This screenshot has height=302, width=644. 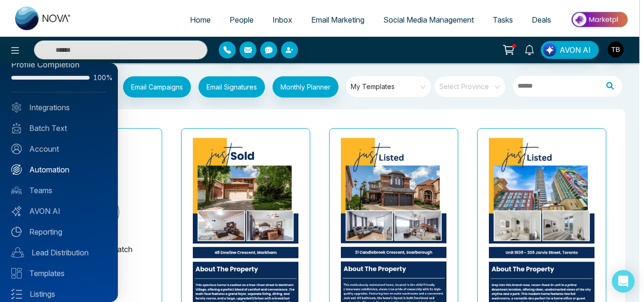 What do you see at coordinates (18, 252) in the screenshot?
I see `img: Lead-dist.svg` at bounding box center [18, 252].